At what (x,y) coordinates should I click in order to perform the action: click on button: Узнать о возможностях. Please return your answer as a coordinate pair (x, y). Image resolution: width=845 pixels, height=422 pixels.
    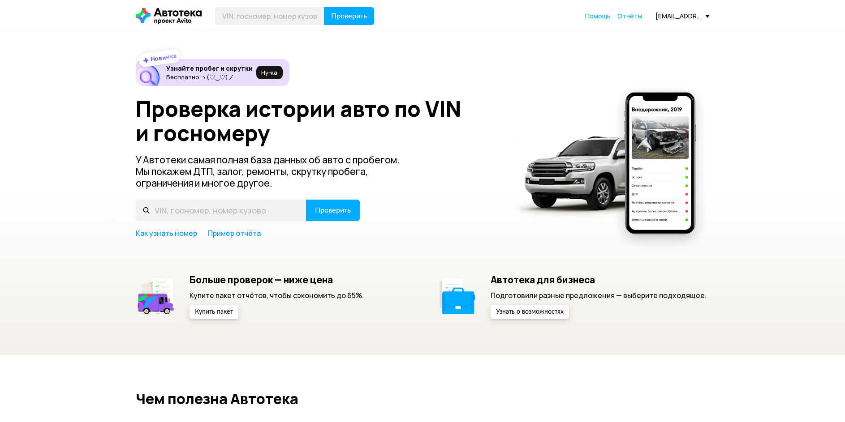
    Looking at the image, I should click on (529, 312).